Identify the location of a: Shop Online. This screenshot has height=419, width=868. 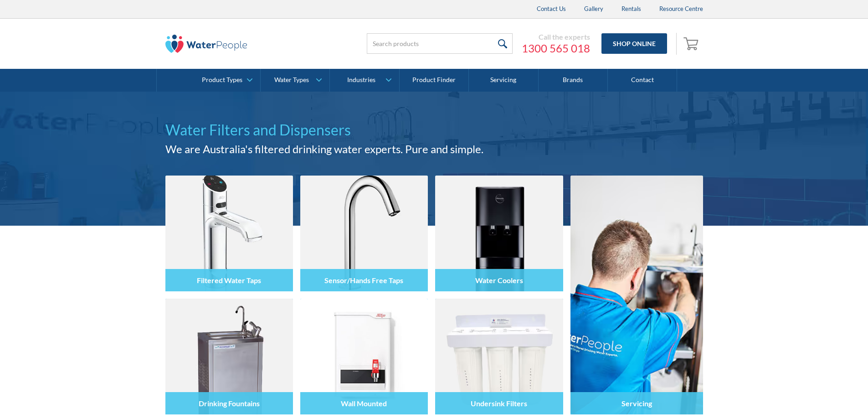
(634, 43).